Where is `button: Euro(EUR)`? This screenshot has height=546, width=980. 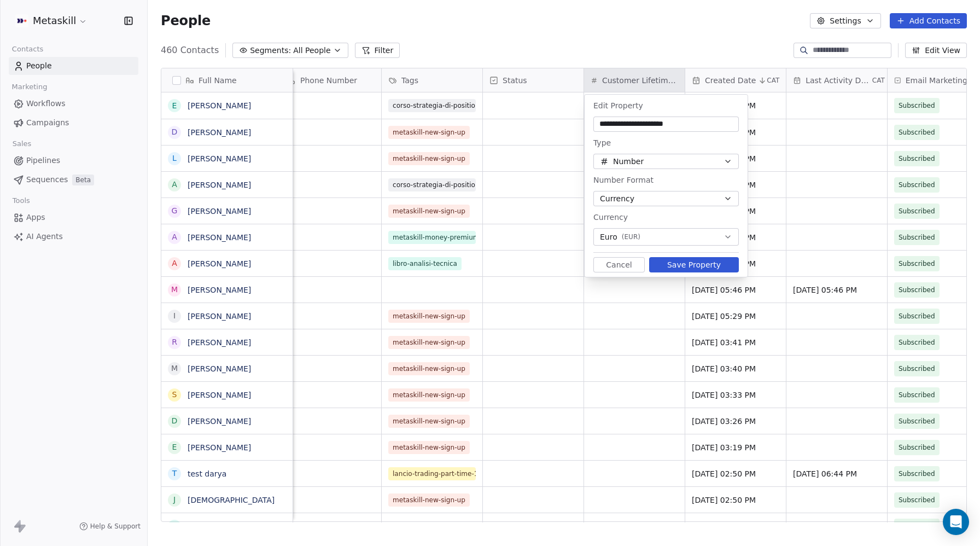 button: Euro(EUR) is located at coordinates (666, 237).